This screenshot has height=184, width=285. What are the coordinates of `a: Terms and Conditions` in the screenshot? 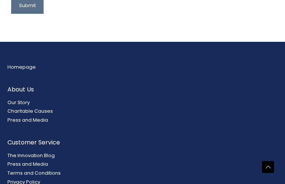 It's located at (34, 172).